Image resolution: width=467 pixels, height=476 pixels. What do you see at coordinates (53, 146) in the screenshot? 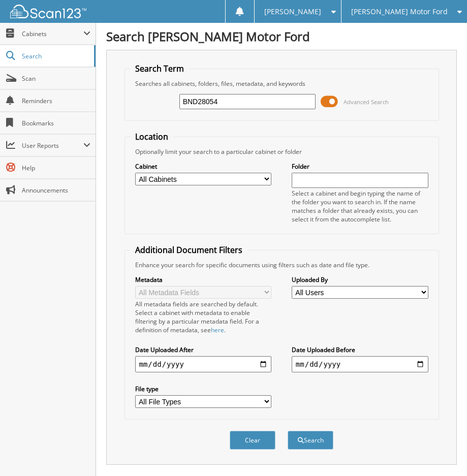
I see `span: User Reports` at bounding box center [53, 146].